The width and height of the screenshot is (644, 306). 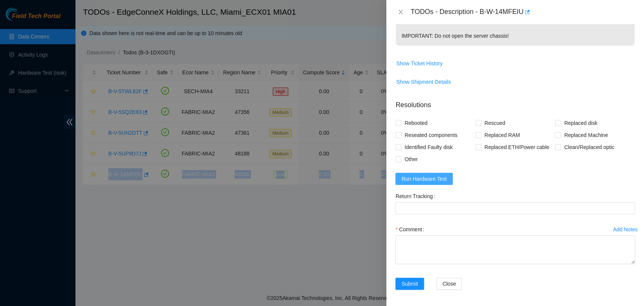 What do you see at coordinates (410, 284) in the screenshot?
I see `span: Submit` at bounding box center [410, 284].